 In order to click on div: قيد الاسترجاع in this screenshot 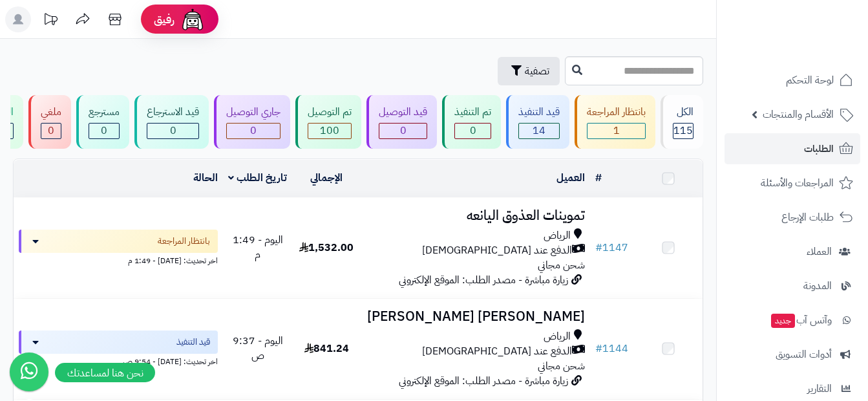, I will do `click(173, 112)`.